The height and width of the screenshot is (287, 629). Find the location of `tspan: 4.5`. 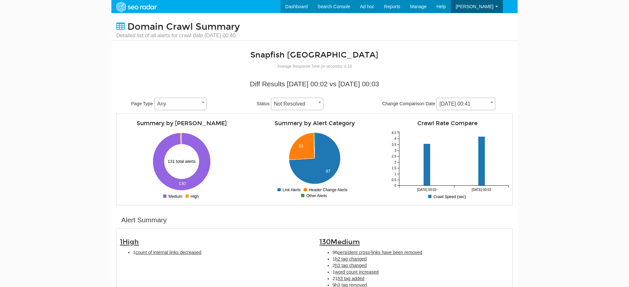

tspan: 4.5 is located at coordinates (394, 133).